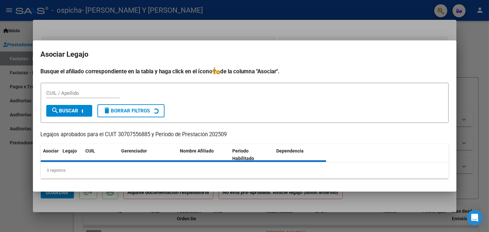 The image size is (489, 232). Describe the element at coordinates (475, 218) in the screenshot. I see `div: Open Intercom Messenger` at that location.